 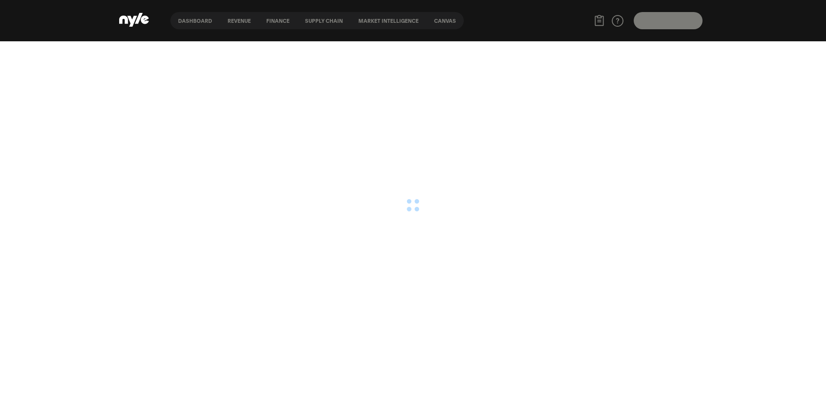 What do you see at coordinates (278, 21) in the screenshot?
I see `button: finance` at bounding box center [278, 21].